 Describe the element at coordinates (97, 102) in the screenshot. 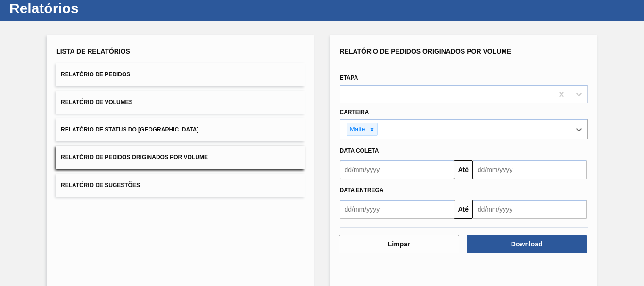

I see `span: Relatório de Volumes` at that location.